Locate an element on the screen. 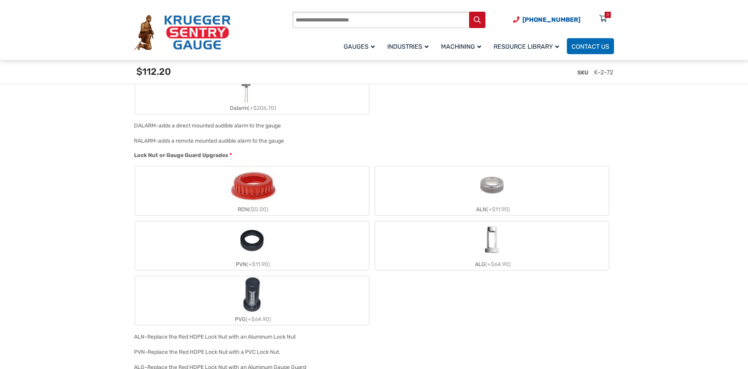 Image resolution: width=748 pixels, height=369 pixels. label: ALG is located at coordinates (492, 245).